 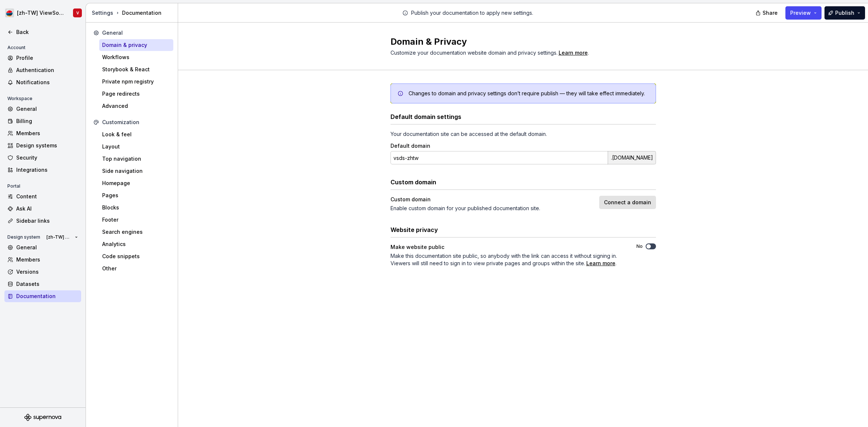 What do you see at coordinates (136, 256) in the screenshot?
I see `div: Code snippets` at bounding box center [136, 256].